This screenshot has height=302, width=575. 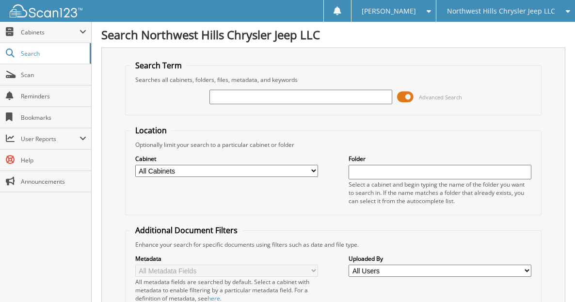 I want to click on h1: Search Northwest Hills Chrysler Jeep LLC, so click(x=333, y=34).